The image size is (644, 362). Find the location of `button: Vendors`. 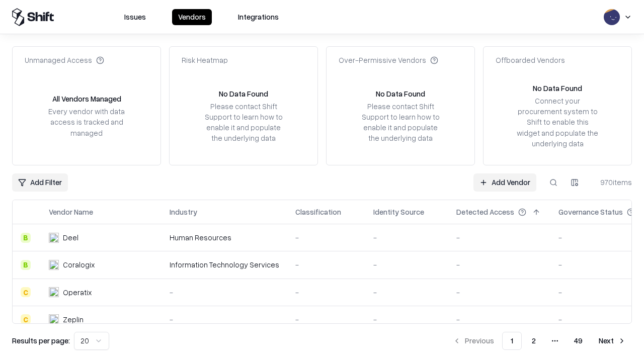

button: Vendors is located at coordinates (192, 17).